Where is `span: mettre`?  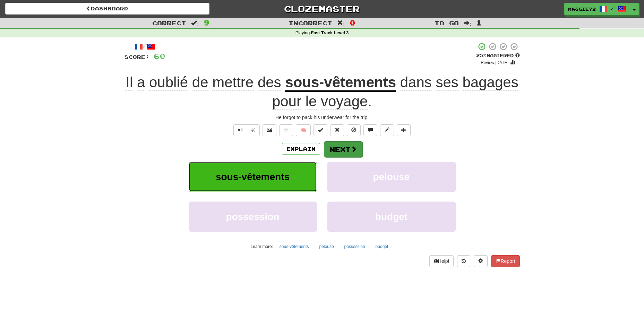
span: mettre is located at coordinates (233, 82).